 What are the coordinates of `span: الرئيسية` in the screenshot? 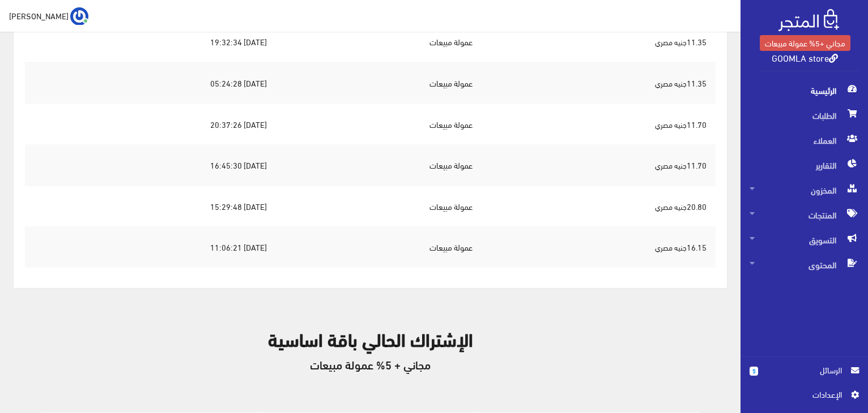 It's located at (804, 91).